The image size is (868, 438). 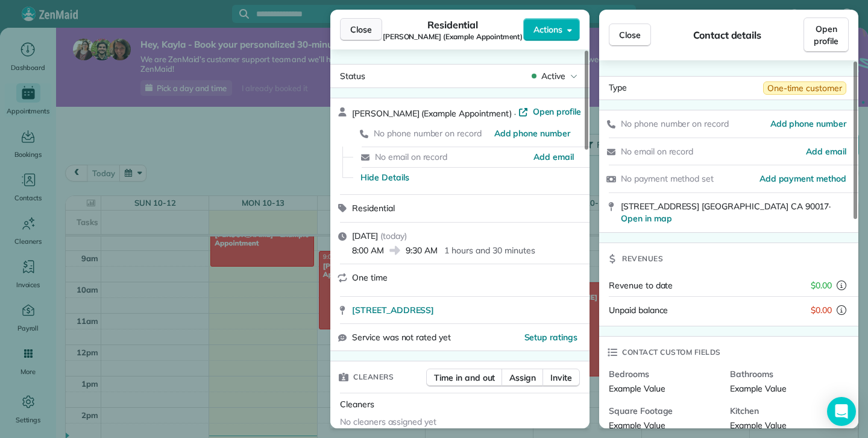 I want to click on span: 9:30 AM, so click(x=422, y=250).